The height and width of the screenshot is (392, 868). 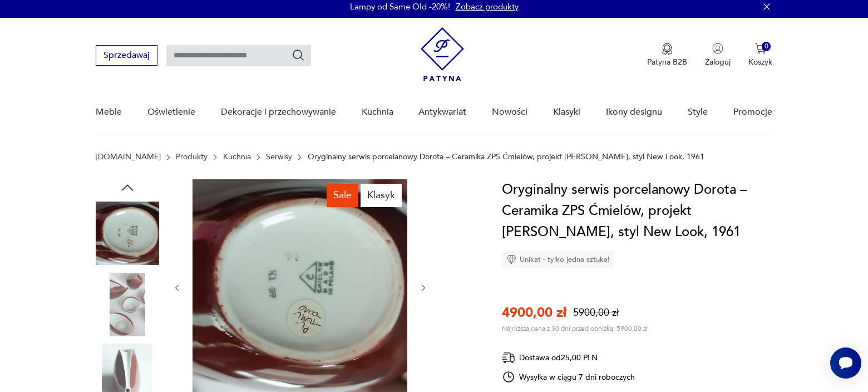 I want to click on button: Szukaj, so click(x=298, y=55).